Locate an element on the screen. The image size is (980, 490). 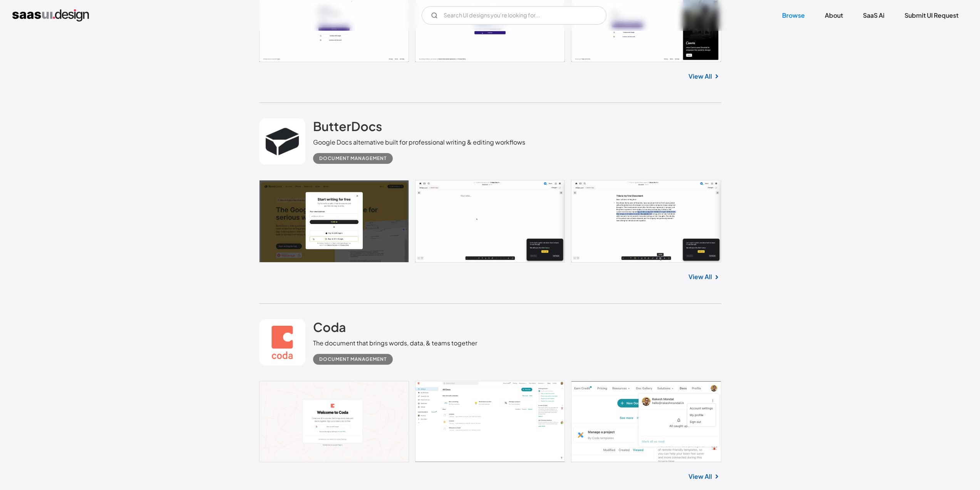
a: home is located at coordinates (50, 15).